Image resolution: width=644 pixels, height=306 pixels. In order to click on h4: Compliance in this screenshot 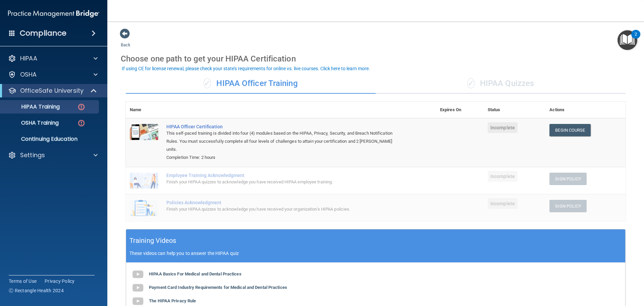, I will do `click(43, 34)`.